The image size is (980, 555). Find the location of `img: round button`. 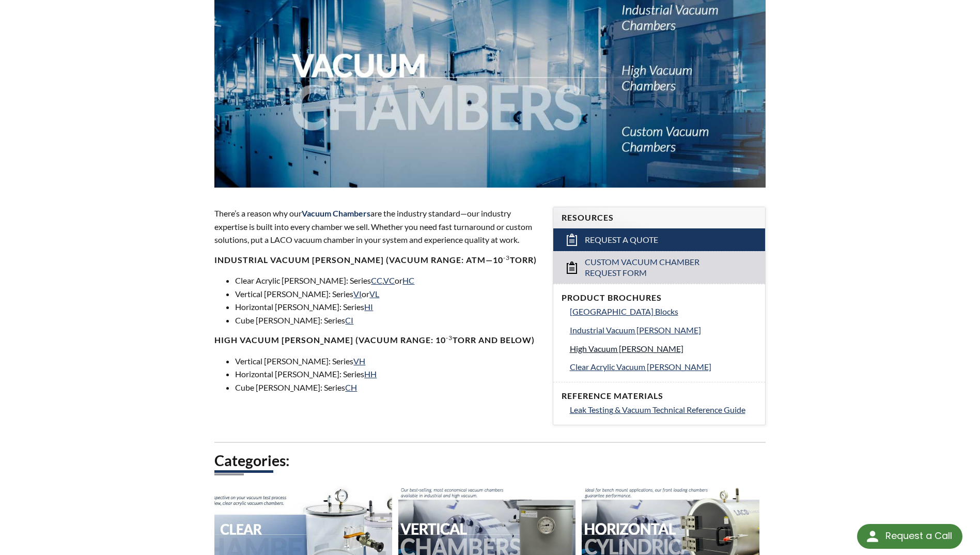

img: round button is located at coordinates (872, 536).